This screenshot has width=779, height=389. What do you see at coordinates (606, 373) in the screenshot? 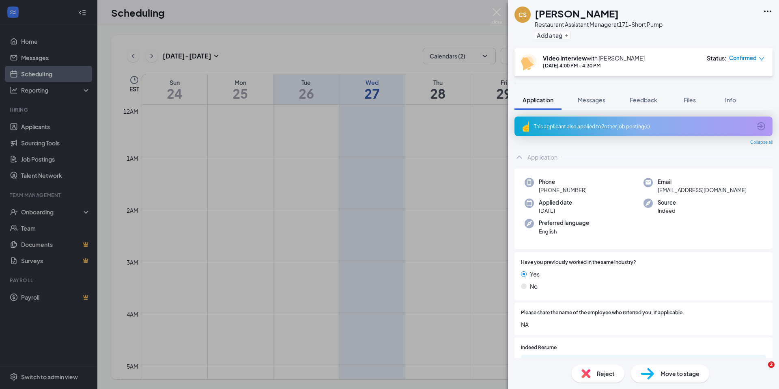
I see `span: Reject` at bounding box center [606, 373].